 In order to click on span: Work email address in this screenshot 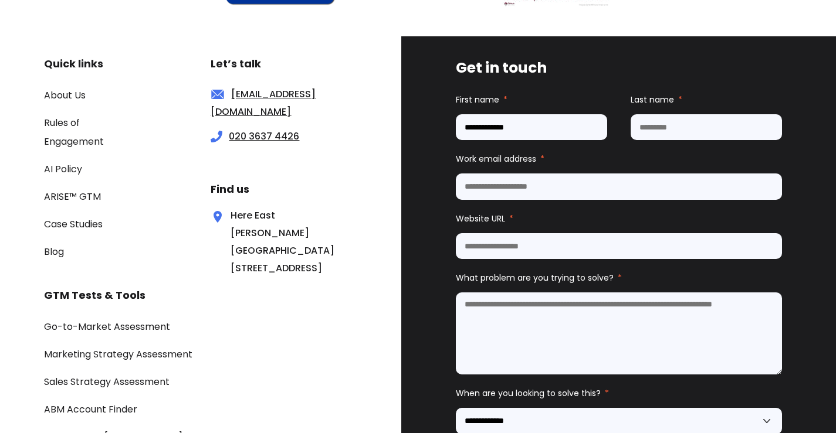, I will do `click(495, 159)`.